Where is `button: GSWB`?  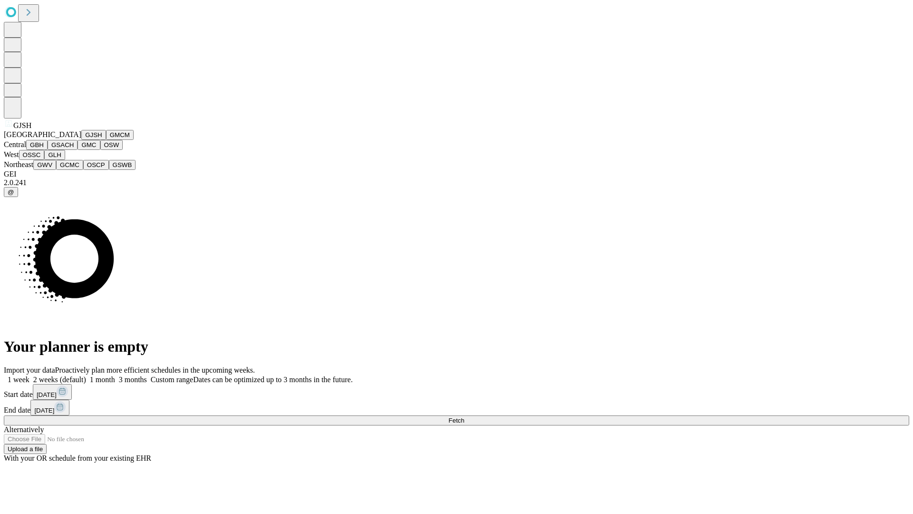 button: GSWB is located at coordinates (122, 165).